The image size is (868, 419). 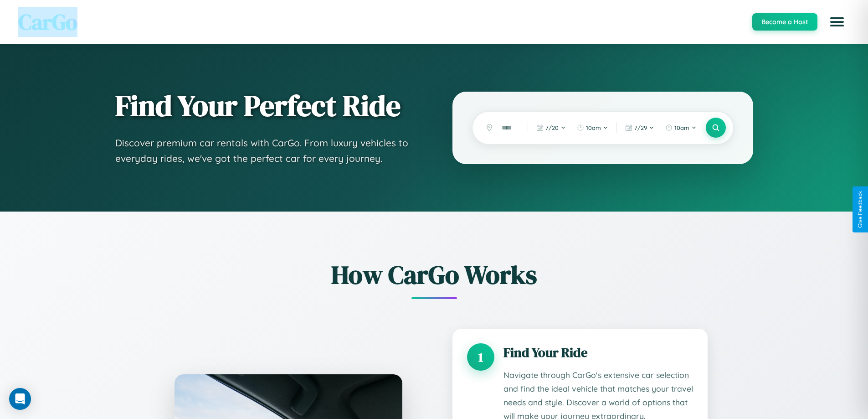 What do you see at coordinates (48, 22) in the screenshot?
I see `span: CarGo` at bounding box center [48, 22].